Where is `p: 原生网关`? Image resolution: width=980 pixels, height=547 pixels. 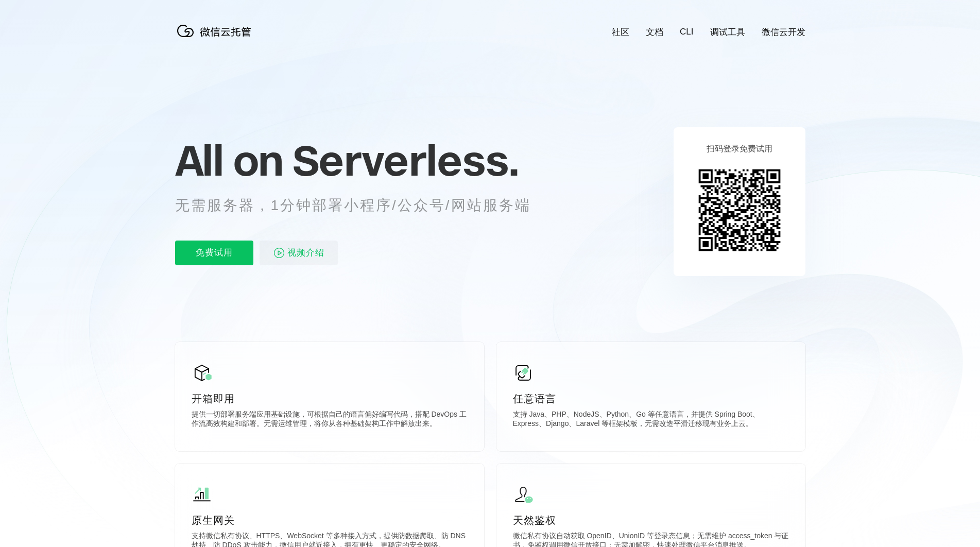 p: 原生网关 is located at coordinates (330, 520).